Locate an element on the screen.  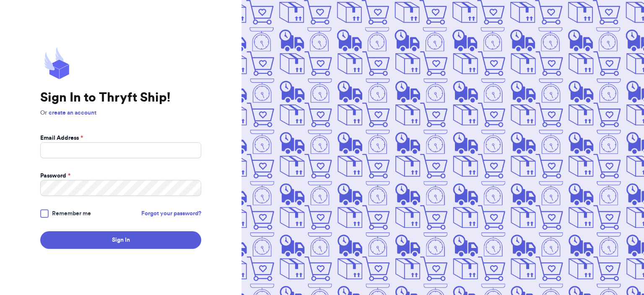
span: Remember me is located at coordinates (71, 214).